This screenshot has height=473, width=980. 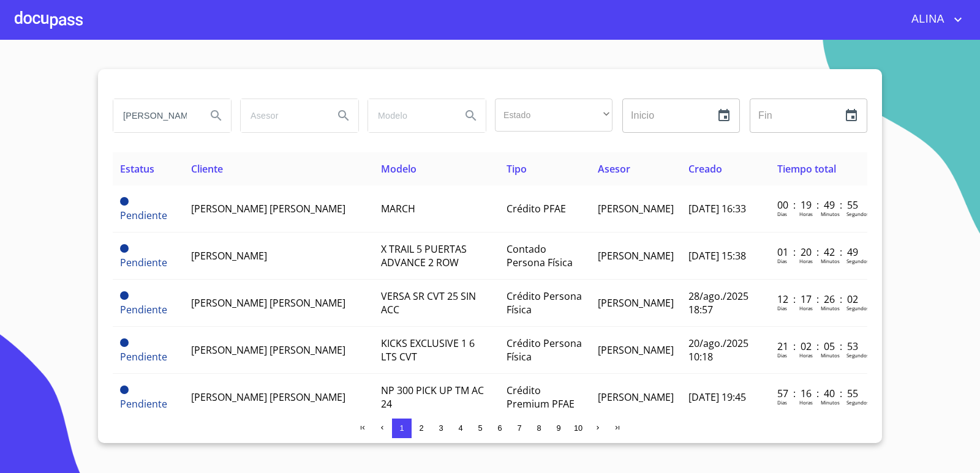 I want to click on span: ALINA, so click(x=926, y=20).